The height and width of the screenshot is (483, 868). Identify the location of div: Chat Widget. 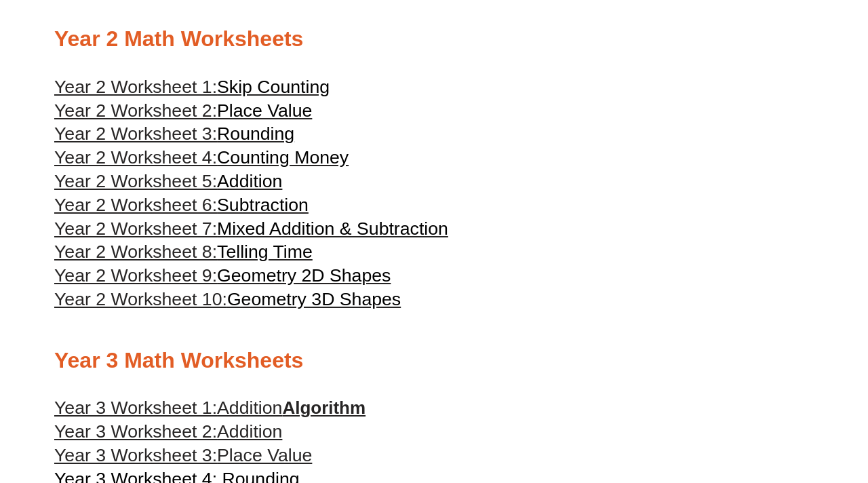
(752, 407).